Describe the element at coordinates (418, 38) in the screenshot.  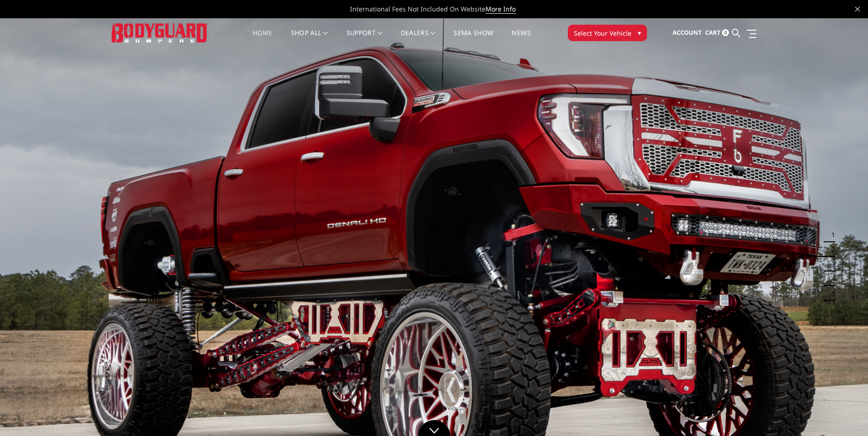
I see `a: Dealers` at that location.